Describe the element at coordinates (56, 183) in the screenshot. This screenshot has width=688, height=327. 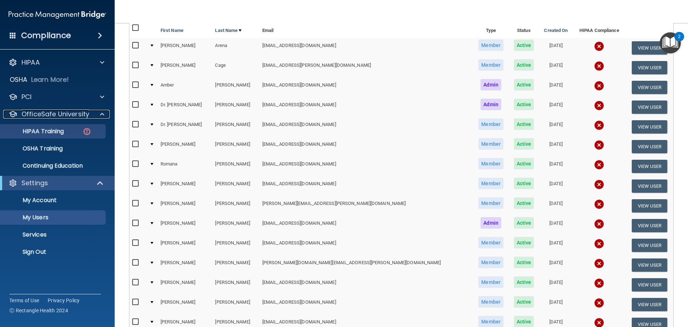
I see `a: Settings` at that location.